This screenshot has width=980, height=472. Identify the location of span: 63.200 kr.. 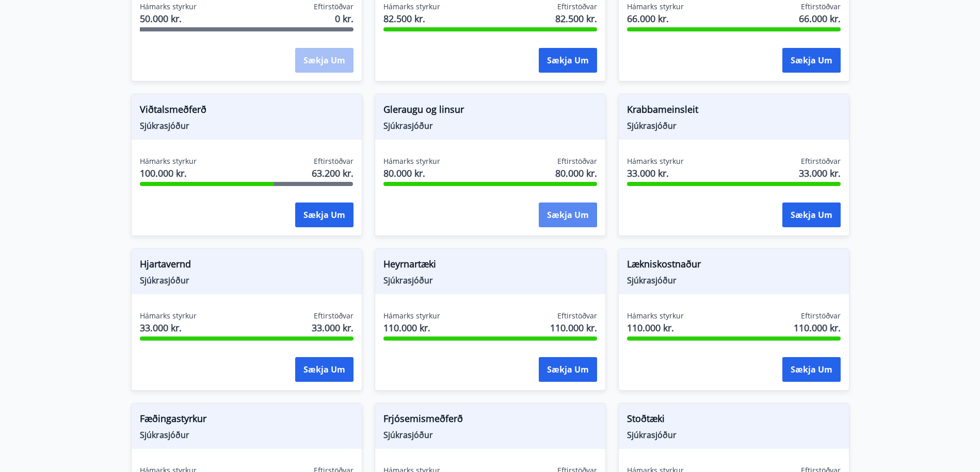
(332, 173).